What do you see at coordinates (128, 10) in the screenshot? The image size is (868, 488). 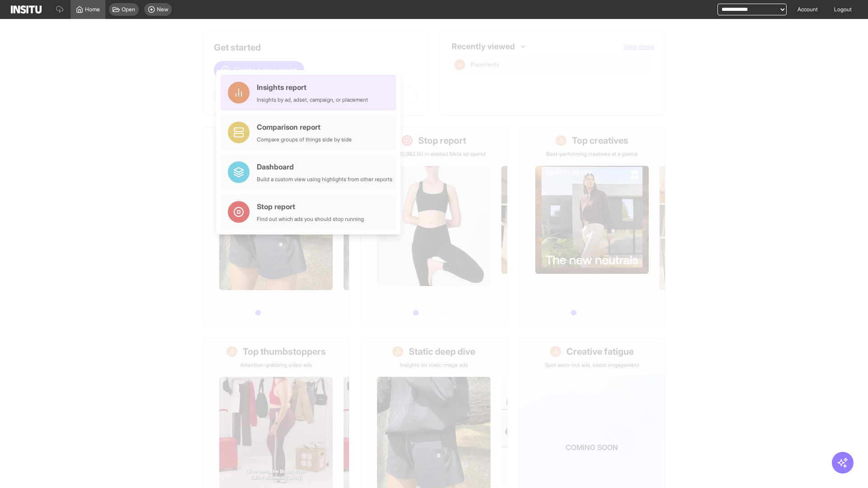 I see `span: Open` at bounding box center [128, 10].